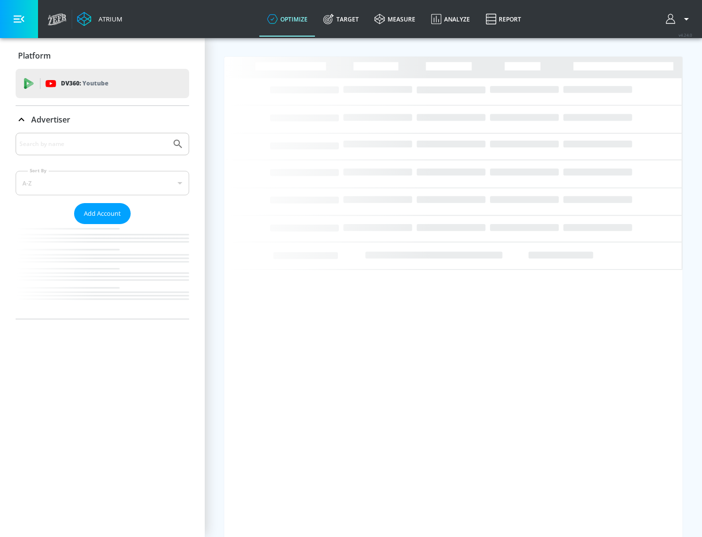 This screenshot has height=537, width=702. I want to click on a: optimize, so click(287, 19).